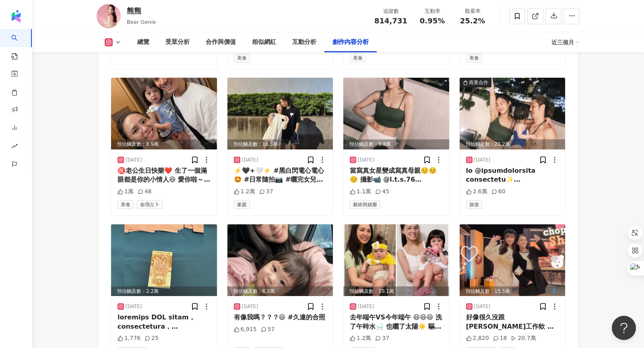  Describe the element at coordinates (513, 114) in the screenshot. I see `div: post-image商業合作預估觸及數：21.2萬` at that location.